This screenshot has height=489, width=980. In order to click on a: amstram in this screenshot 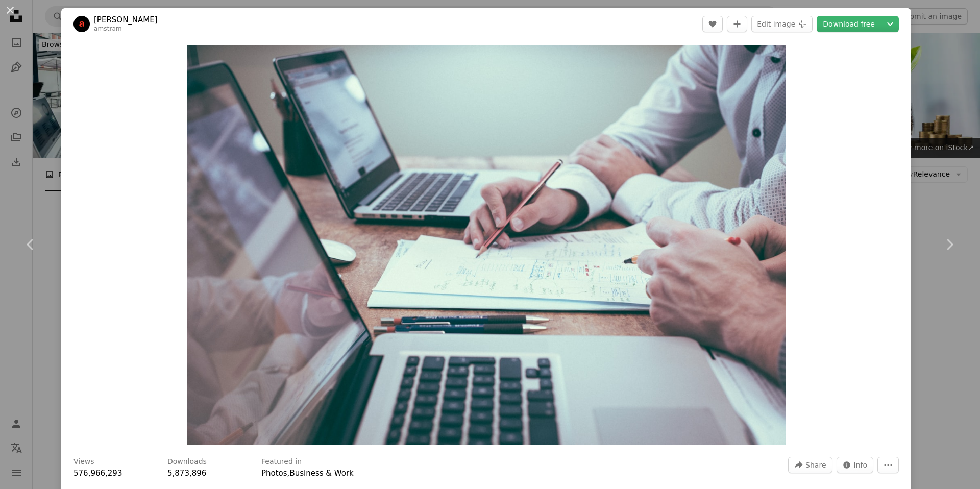, I will do `click(108, 29)`.